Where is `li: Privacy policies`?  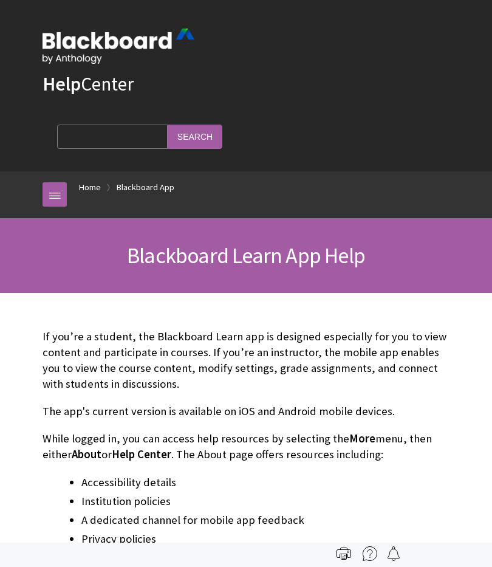
li: Privacy policies is located at coordinates (265, 539).